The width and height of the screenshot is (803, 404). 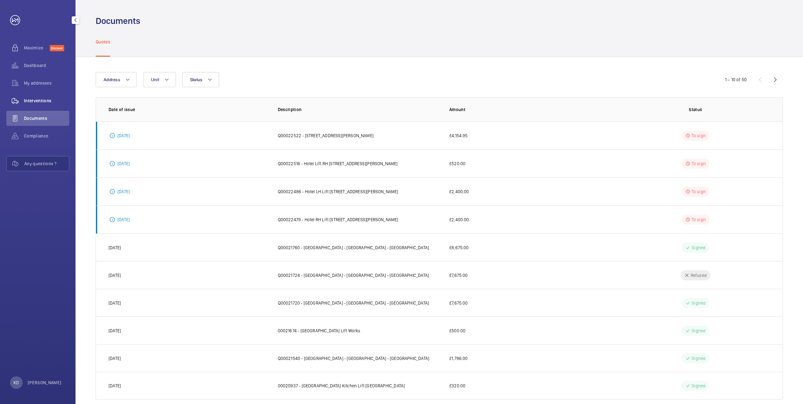 What do you see at coordinates (37, 48) in the screenshot?
I see `span: Maximize` at bounding box center [37, 48].